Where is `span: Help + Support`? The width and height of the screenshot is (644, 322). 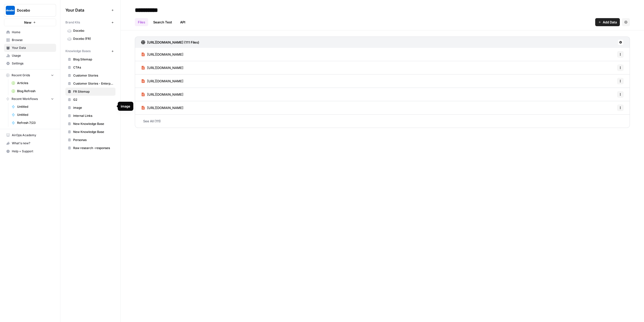 span: Help + Support is located at coordinates (33, 151).